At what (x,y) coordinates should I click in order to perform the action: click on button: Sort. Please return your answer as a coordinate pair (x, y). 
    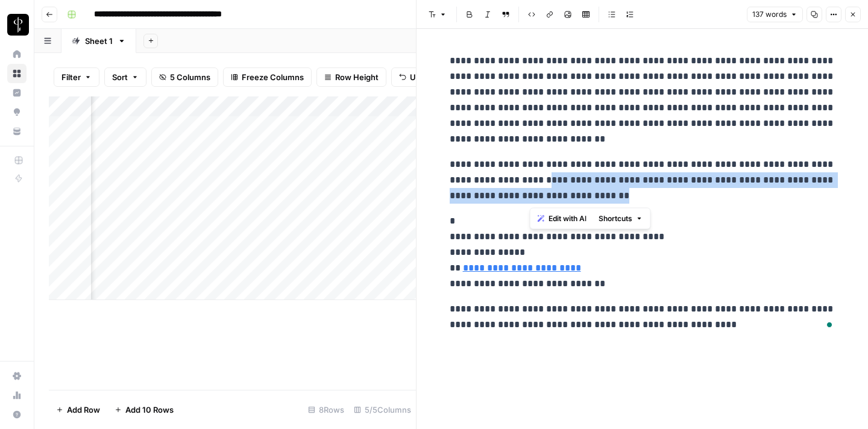
    Looking at the image, I should click on (126, 77).